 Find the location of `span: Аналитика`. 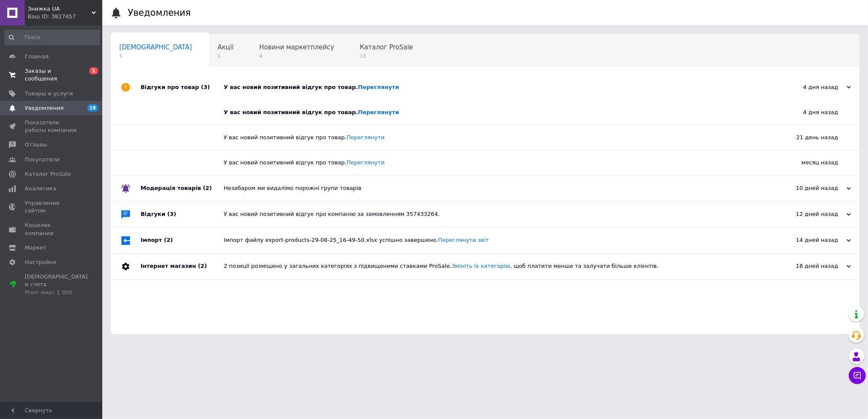

span: Аналитика is located at coordinates (40, 189).